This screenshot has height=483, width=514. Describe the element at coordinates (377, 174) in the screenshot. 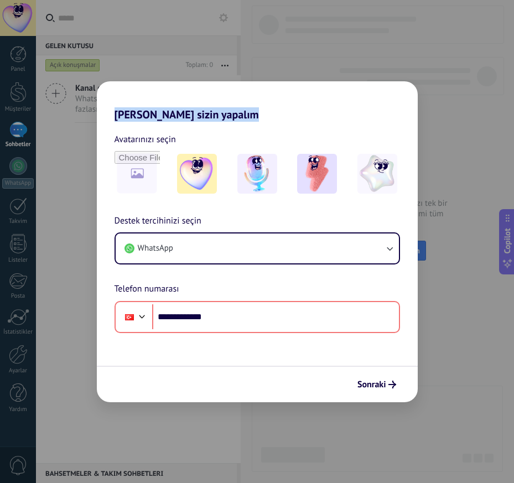

I see `img: -4.jpeg` at that location.